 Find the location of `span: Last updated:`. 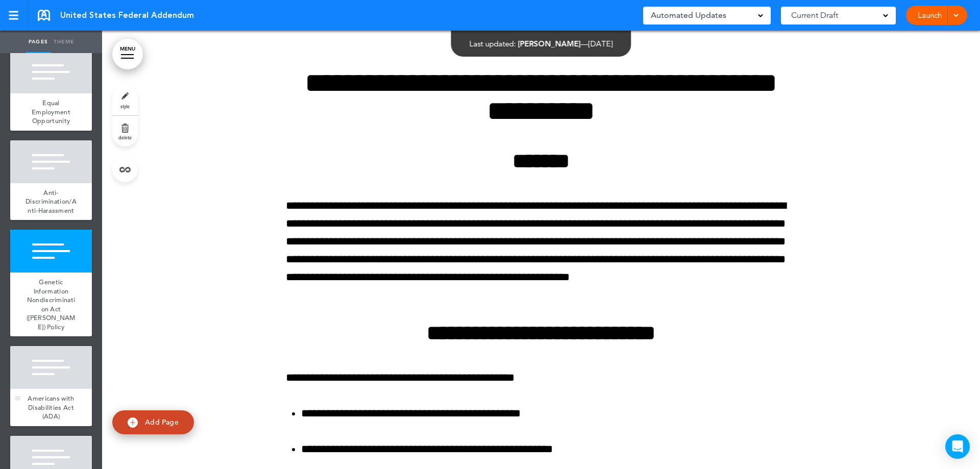

span: Last updated: is located at coordinates (493, 44).